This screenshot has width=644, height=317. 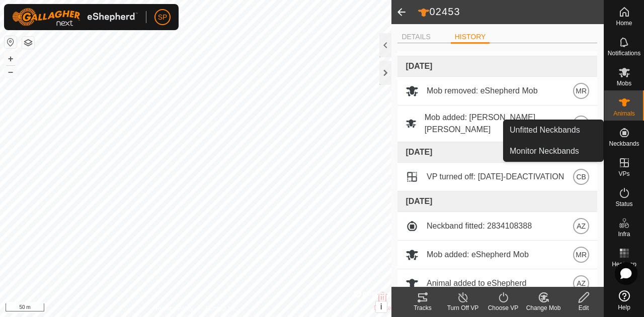 I want to click on a: Monitor Neckbands, so click(x=554, y=151).